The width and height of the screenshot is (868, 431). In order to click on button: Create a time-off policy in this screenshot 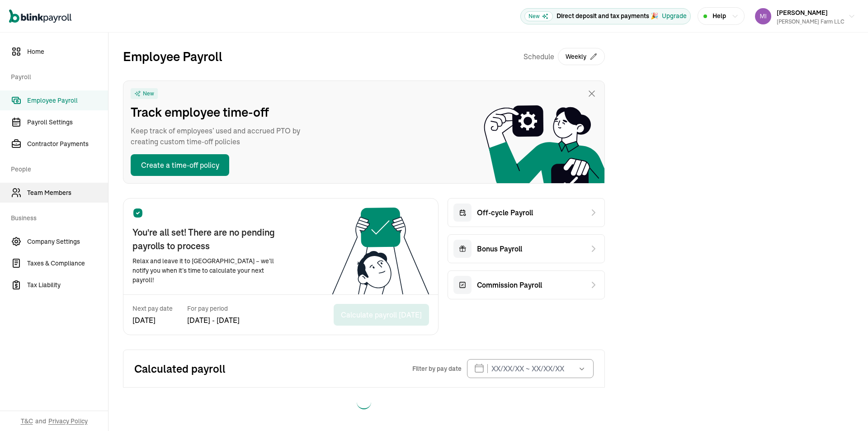, I will do `click(180, 165)`.